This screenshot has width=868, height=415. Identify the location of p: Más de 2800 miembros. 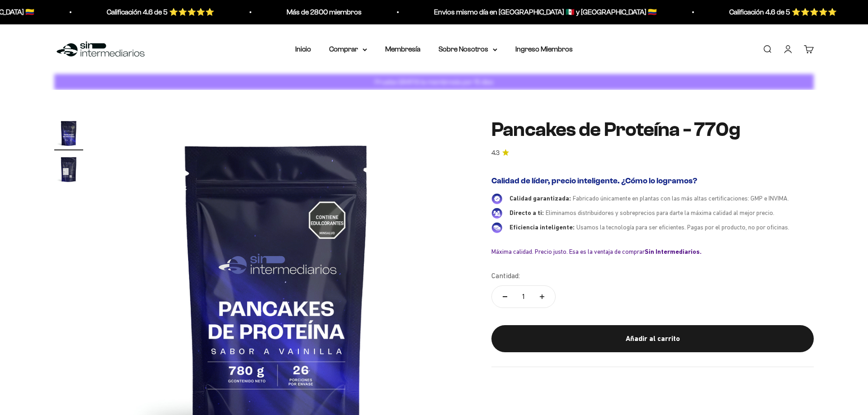
(324, 12).